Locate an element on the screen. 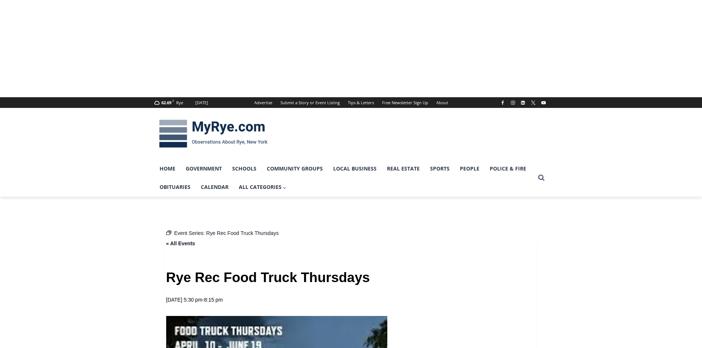  span: 62.69 is located at coordinates (166, 102).